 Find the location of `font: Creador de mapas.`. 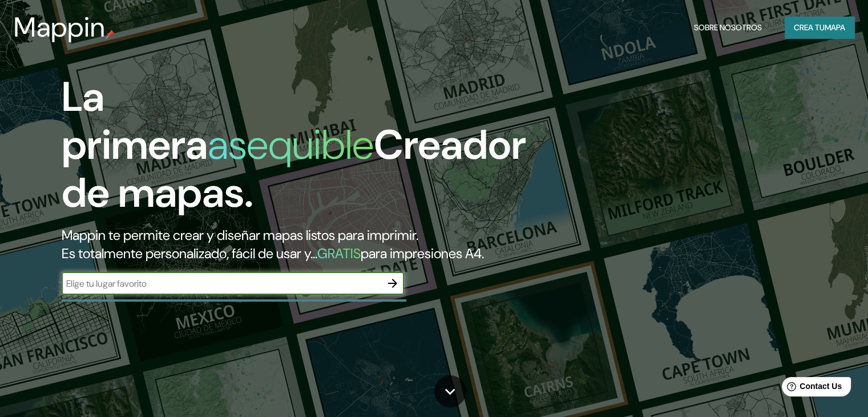

font: Creador de mapas. is located at coordinates (294, 169).